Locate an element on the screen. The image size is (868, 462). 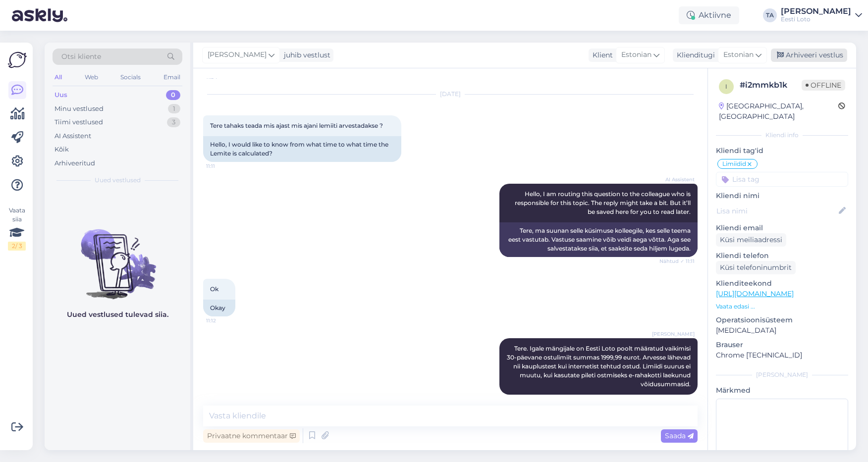
span: Hello, I am routing this question to the colleague who is responsible for this topic. The reply m... is located at coordinates (603, 203).